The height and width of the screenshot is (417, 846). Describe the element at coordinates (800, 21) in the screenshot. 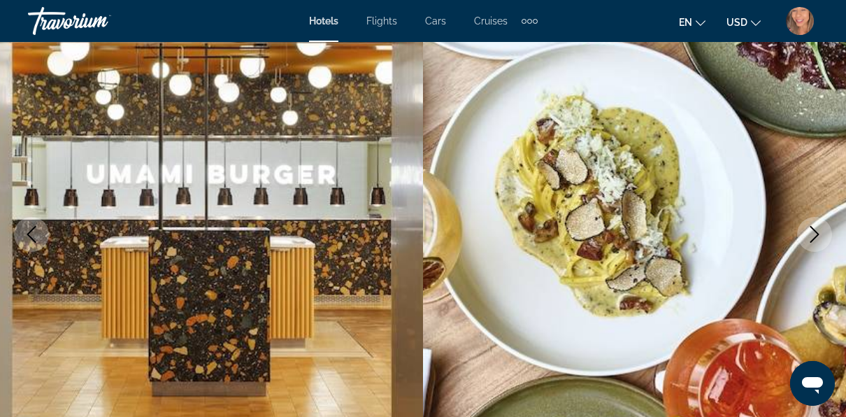

I see `img: Z` at that location.